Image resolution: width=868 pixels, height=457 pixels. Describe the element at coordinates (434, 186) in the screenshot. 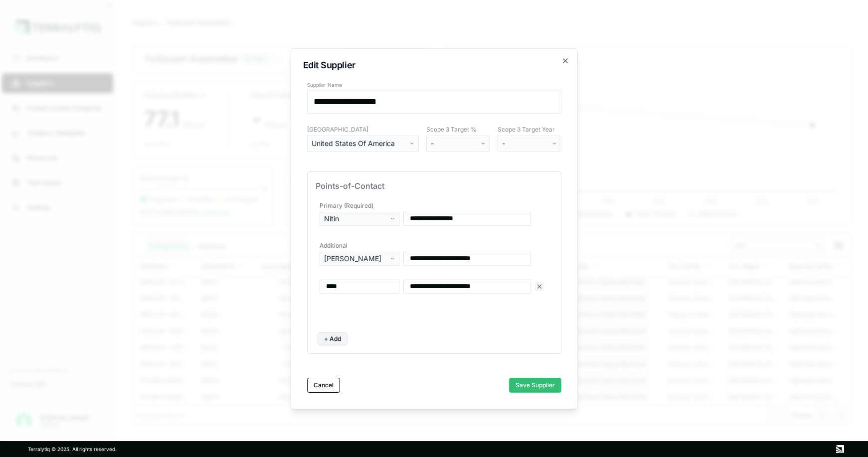

I see `div: Points-of-Contact` at that location.